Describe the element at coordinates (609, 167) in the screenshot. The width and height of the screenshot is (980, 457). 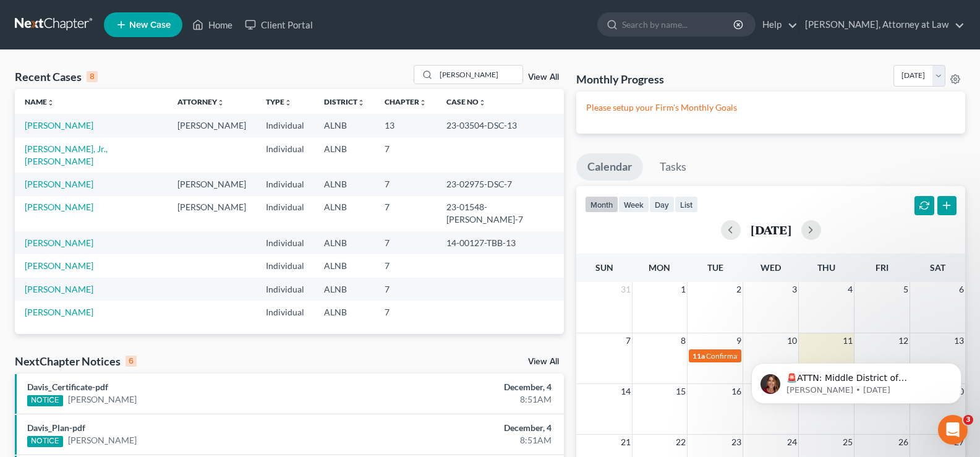
I see `a: Calendar` at that location.